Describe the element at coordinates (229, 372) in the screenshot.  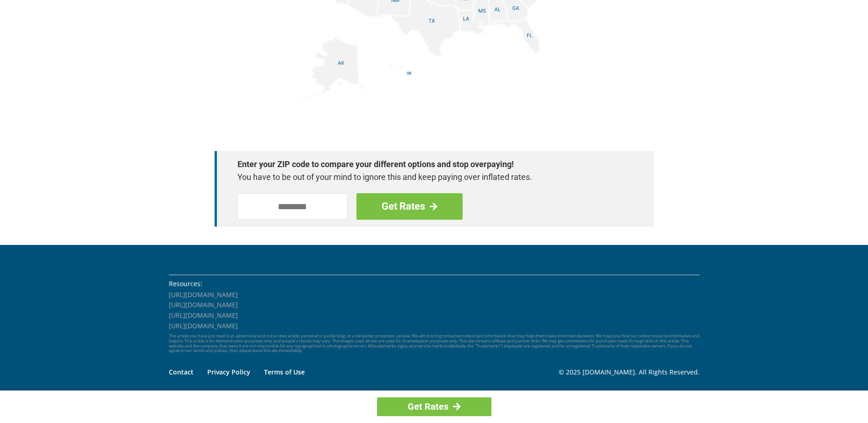
I see `a: Privacy Policy` at that location.